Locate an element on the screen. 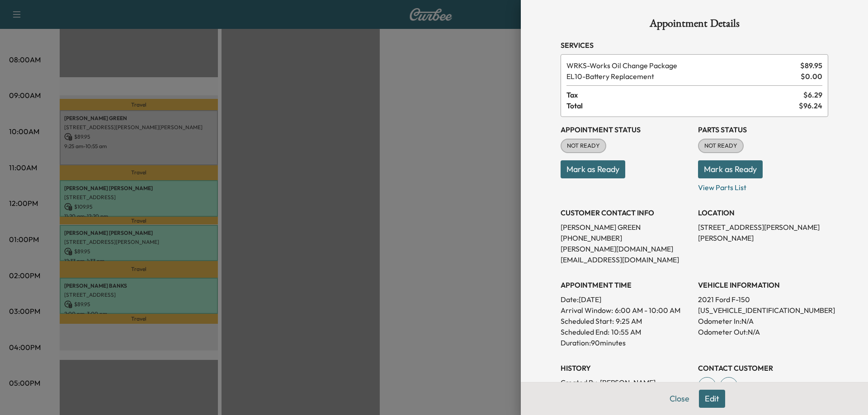 The height and width of the screenshot is (415, 868). span: $ 96.24 is located at coordinates (811, 106).